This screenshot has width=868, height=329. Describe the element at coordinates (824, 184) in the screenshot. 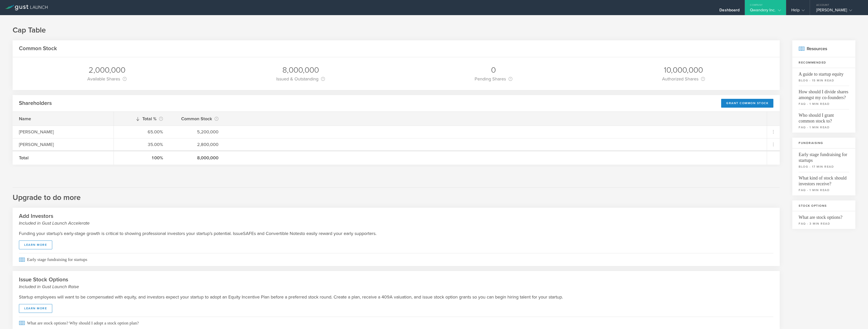

I see `a: What kind of stock should investors receive?faq - 1 min read` at that location.